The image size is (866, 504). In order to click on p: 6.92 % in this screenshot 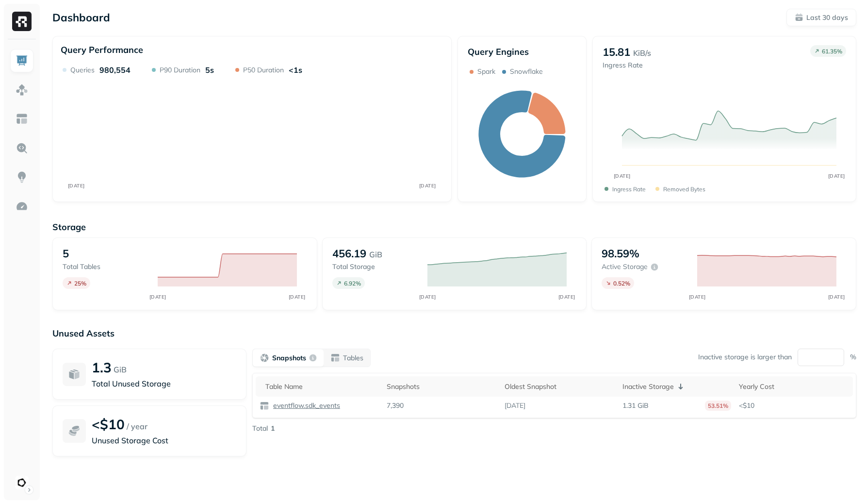, I will do `click(352, 283)`.